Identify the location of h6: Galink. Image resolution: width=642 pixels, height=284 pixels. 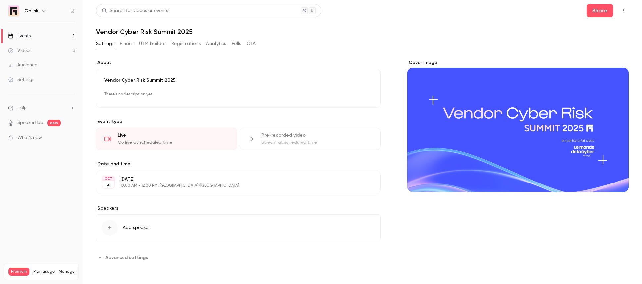
(31, 11).